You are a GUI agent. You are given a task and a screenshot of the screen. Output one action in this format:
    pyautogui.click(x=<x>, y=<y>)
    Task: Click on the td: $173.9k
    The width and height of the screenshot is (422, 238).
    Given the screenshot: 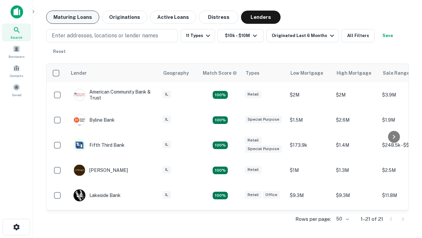 What is the action you would take?
    pyautogui.click(x=310, y=145)
    